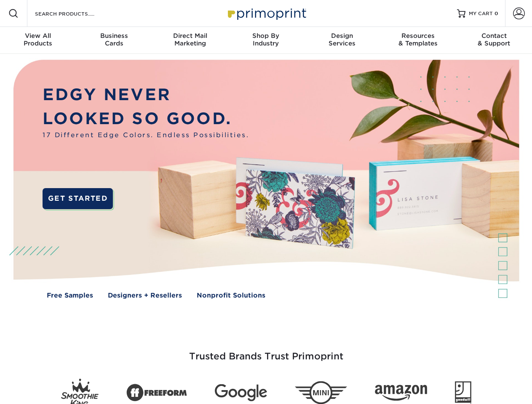 This screenshot has height=404, width=532. Describe the element at coordinates (401, 394) in the screenshot. I see `img: Amazon` at that location.